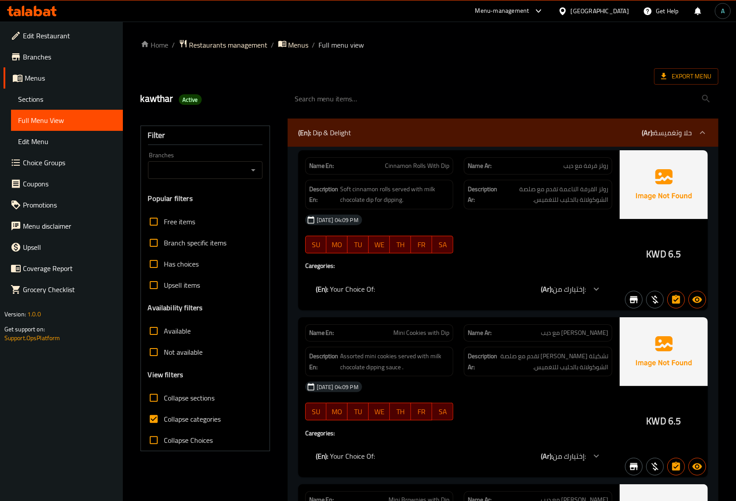 This screenshot has height=501, width=736. What do you see at coordinates (69, 57) in the screenshot?
I see `span: Branches` at bounding box center [69, 57].